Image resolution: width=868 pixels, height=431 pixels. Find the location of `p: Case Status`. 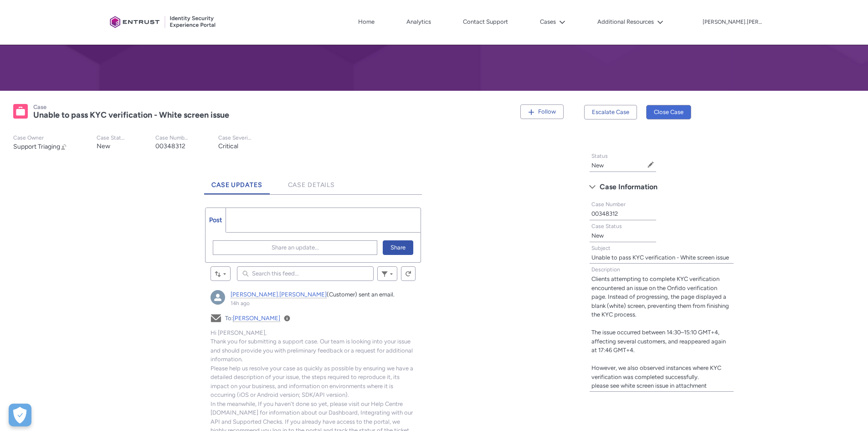

p: Case Status is located at coordinates (111, 138).